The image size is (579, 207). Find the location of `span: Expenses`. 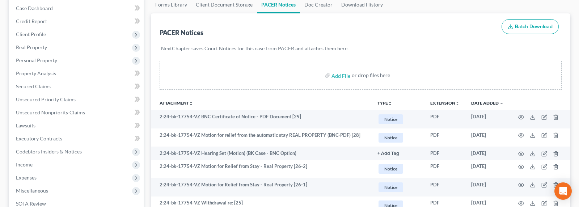

span: Expenses is located at coordinates (26, 177).